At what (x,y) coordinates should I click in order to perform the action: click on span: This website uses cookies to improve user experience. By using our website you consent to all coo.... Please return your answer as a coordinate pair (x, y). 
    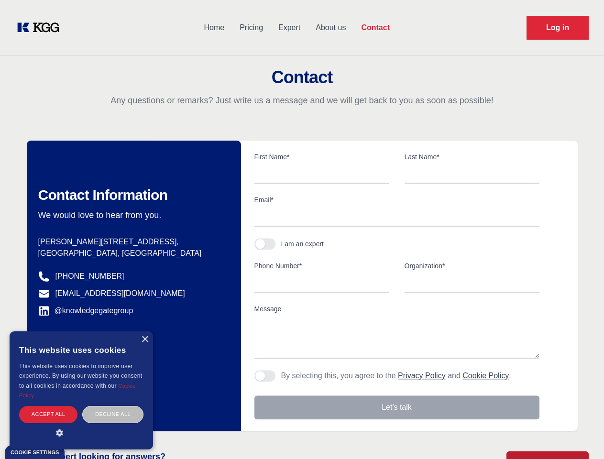
    Looking at the image, I should click on (80, 376).